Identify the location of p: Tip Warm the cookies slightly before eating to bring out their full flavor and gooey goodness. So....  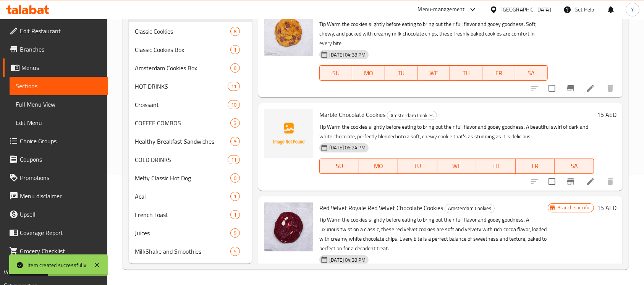
(433, 34).